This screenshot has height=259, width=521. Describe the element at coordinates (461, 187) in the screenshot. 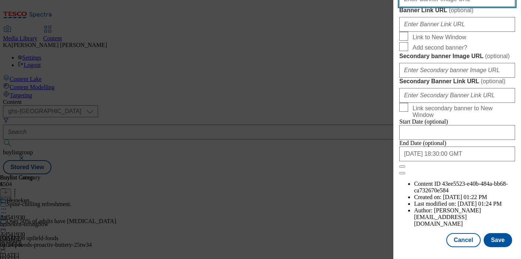

I see `span: 43ee5523-e40b-484a-bb68-ca732670e584` at that location.